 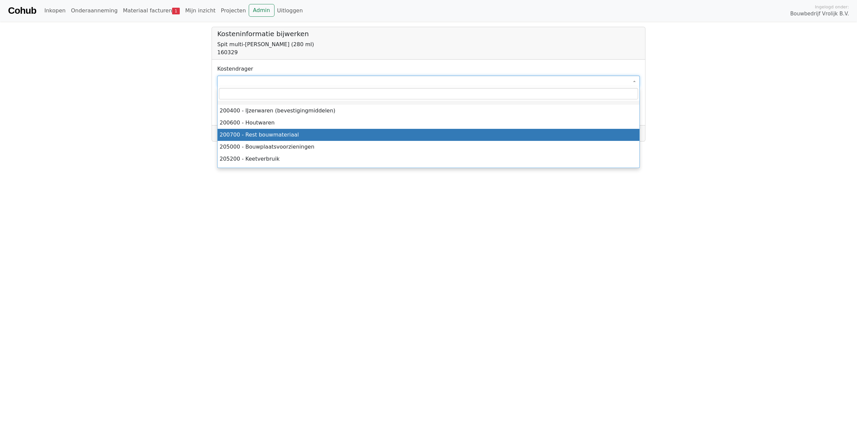 What do you see at coordinates (428, 53) in the screenshot?
I see `div: 160329` at bounding box center [428, 53].